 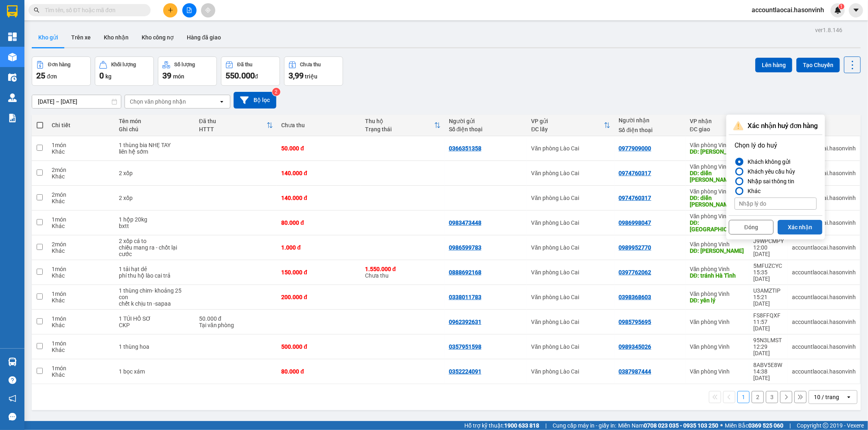 I want to click on div: 95N3LMST, so click(x=768, y=340).